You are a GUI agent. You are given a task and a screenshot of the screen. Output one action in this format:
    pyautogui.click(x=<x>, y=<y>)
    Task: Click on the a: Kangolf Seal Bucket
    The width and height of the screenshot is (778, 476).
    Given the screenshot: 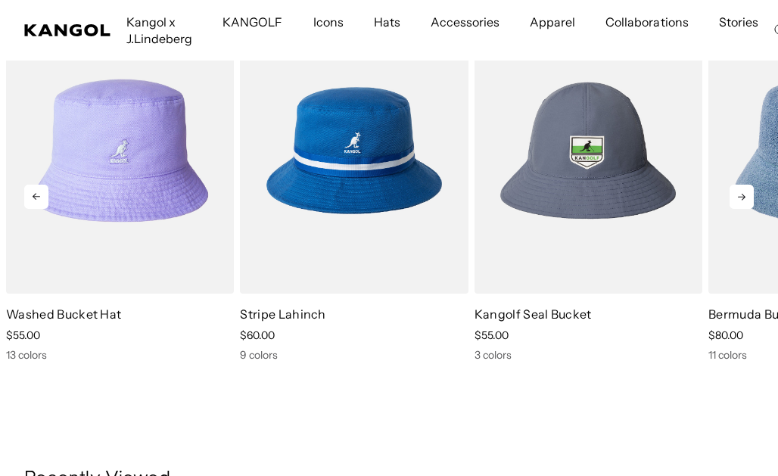 What is the action you would take?
    pyautogui.click(x=533, y=314)
    